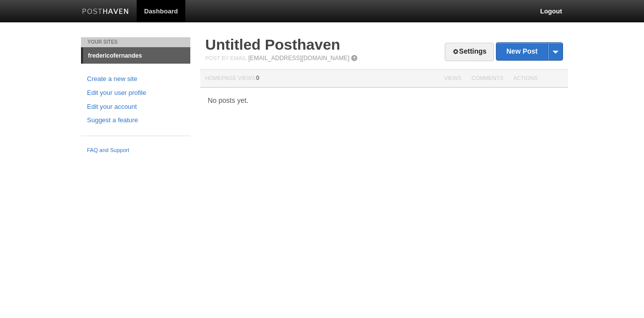  What do you see at coordinates (136, 93) in the screenshot?
I see `a: Edit your user profile` at bounding box center [136, 93].